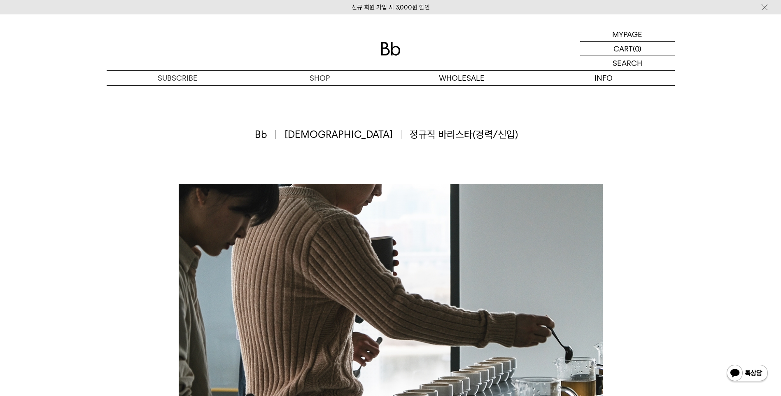  Describe the element at coordinates (391, 49) in the screenshot. I see `img: 로고` at that location.